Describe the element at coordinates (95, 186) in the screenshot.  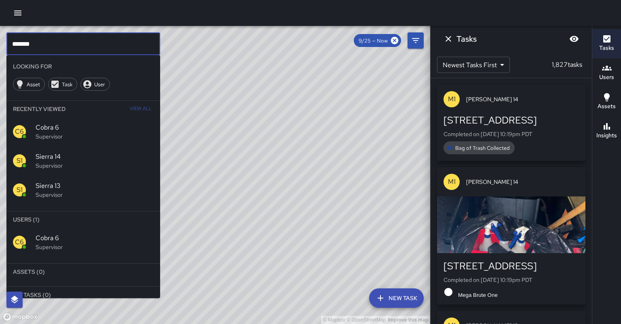
I see `span: Sierra 13` at that location.